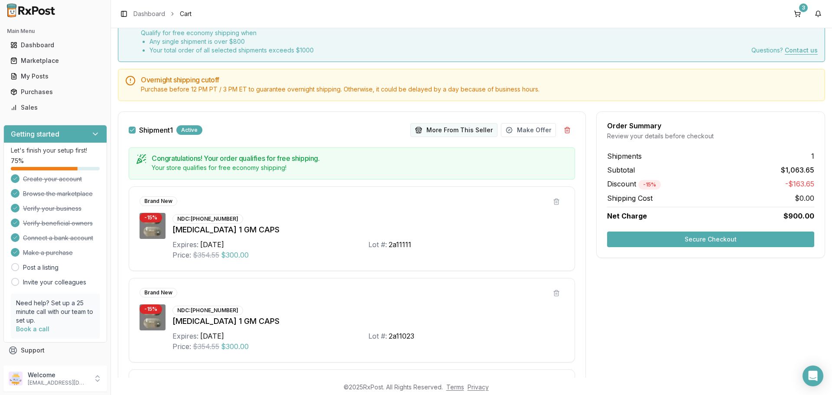  I want to click on h5: Overnight shipping cutoff, so click(480, 80).